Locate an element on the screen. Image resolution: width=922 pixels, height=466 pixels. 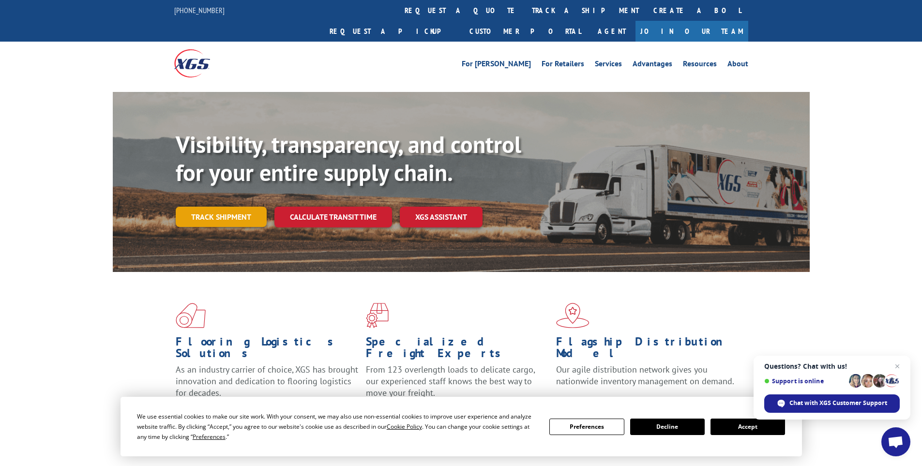
p: From 123 overlength loads to delicate cargo, our experienced staff knows the best way to move you... is located at coordinates (457, 385).